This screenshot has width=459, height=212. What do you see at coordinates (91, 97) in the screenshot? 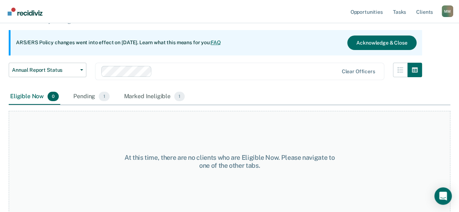
I see `div: Pending1` at bounding box center [91, 97].